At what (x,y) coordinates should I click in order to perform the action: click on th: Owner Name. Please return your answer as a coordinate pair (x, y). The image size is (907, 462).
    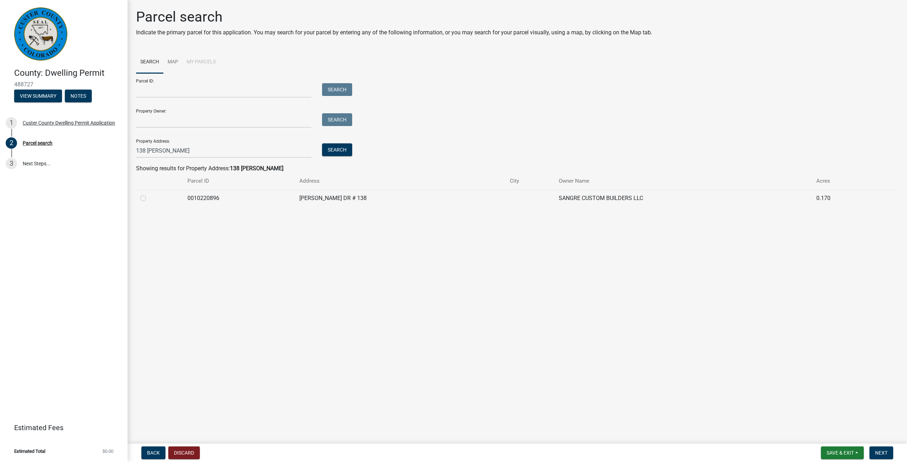
    Looking at the image, I should click on (683, 181).